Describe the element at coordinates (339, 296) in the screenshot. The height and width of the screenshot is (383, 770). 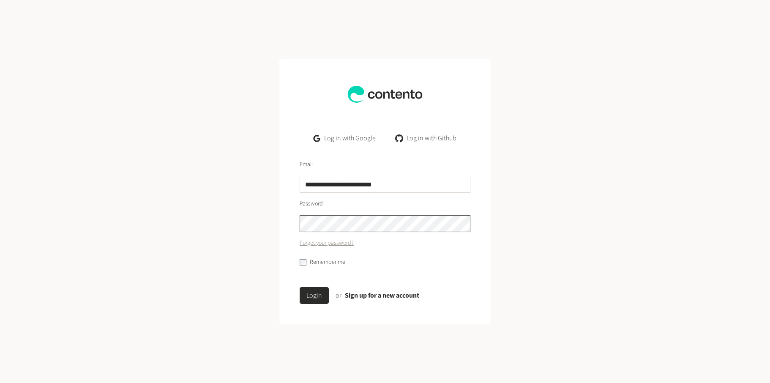
I see `span: or` at that location.